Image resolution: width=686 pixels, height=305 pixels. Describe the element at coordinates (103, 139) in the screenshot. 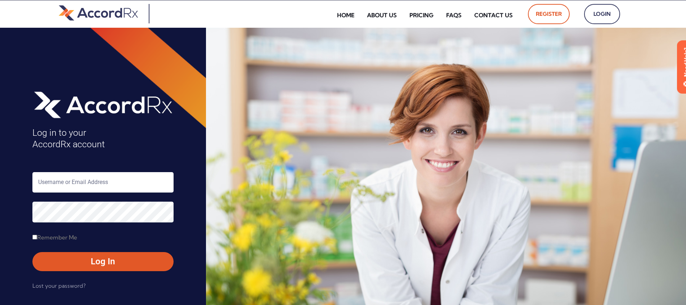

I see `h4: Log in to your AccordRx account` at that location.